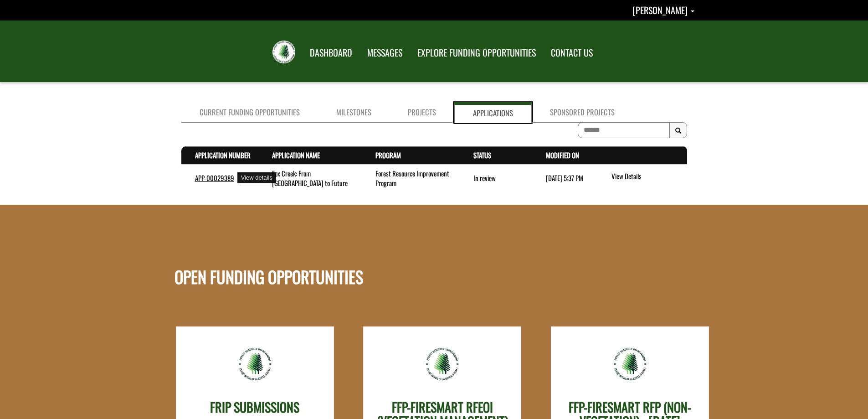 The image size is (868, 419). I want to click on a: Current Funding Opportunities, so click(250, 112).